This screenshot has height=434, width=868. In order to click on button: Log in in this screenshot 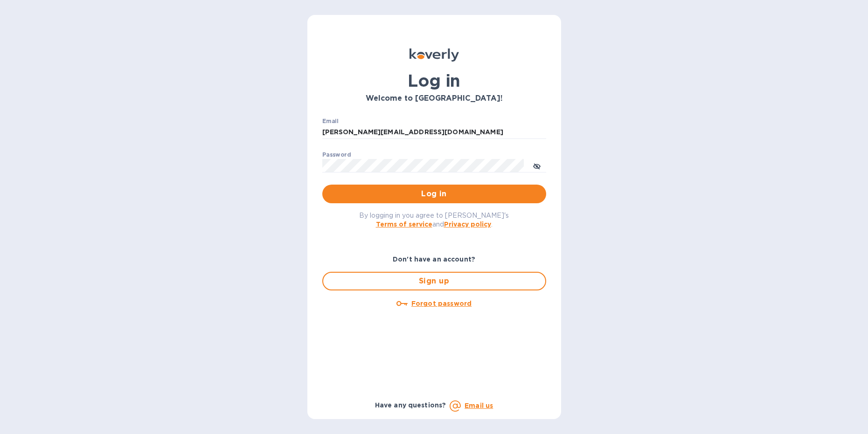, I will do `click(434, 194)`.